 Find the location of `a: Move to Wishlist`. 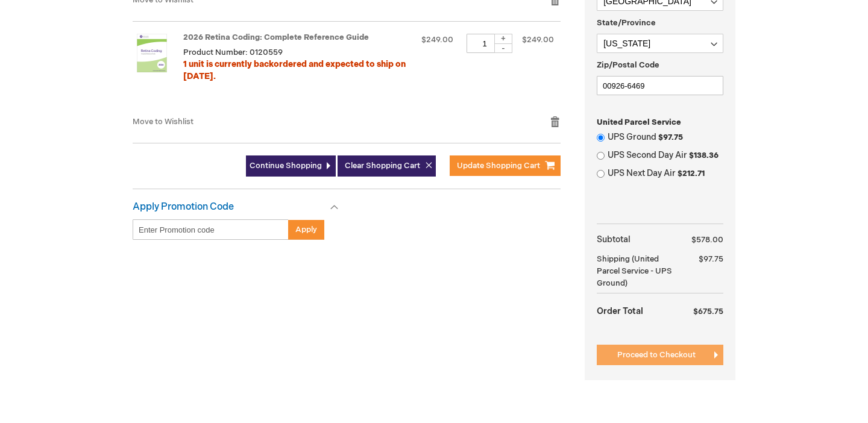

a: Move to Wishlist is located at coordinates (163, 121).